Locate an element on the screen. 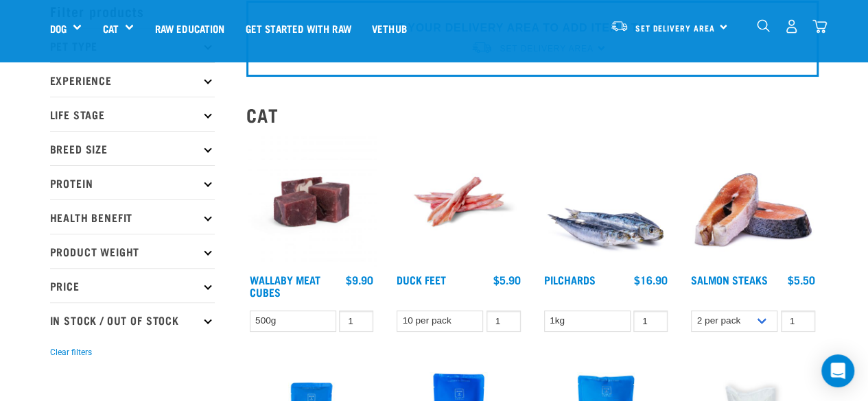 The height and width of the screenshot is (401, 868). div: $16.90 is located at coordinates (650, 280).